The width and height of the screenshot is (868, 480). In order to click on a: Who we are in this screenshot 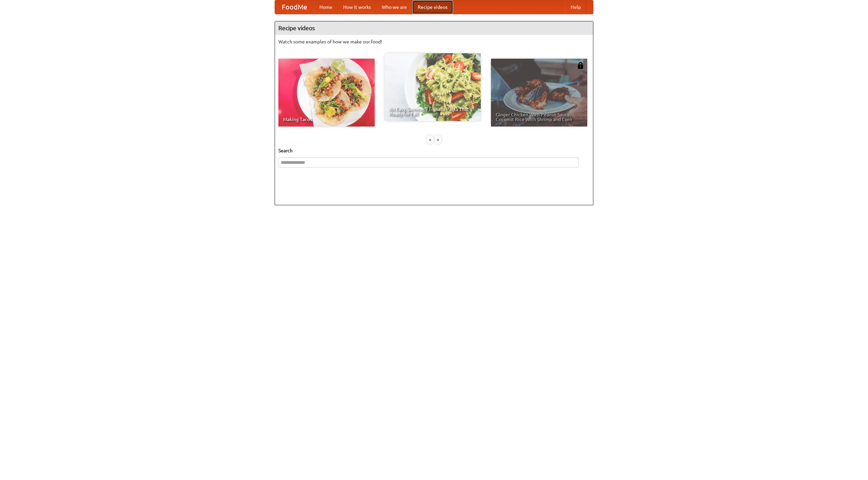, I will do `click(395, 7)`.